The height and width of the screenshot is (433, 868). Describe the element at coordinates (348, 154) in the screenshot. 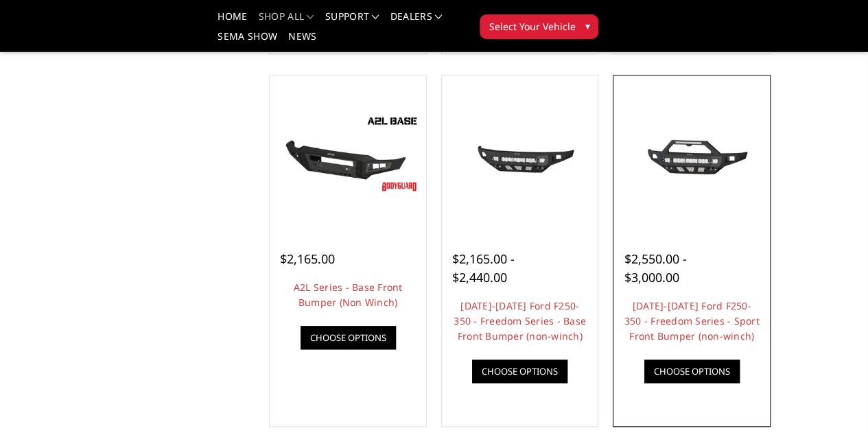

I see `img: A2L Series - Base Front Bumper (Non Winch)` at that location.